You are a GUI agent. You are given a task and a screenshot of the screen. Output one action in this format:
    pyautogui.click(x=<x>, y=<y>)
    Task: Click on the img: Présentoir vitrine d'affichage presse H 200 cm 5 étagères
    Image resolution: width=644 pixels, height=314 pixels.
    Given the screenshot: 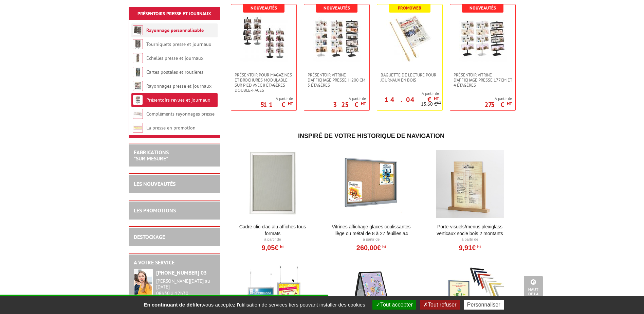 What is the action you would take?
    pyautogui.click(x=337, y=39)
    